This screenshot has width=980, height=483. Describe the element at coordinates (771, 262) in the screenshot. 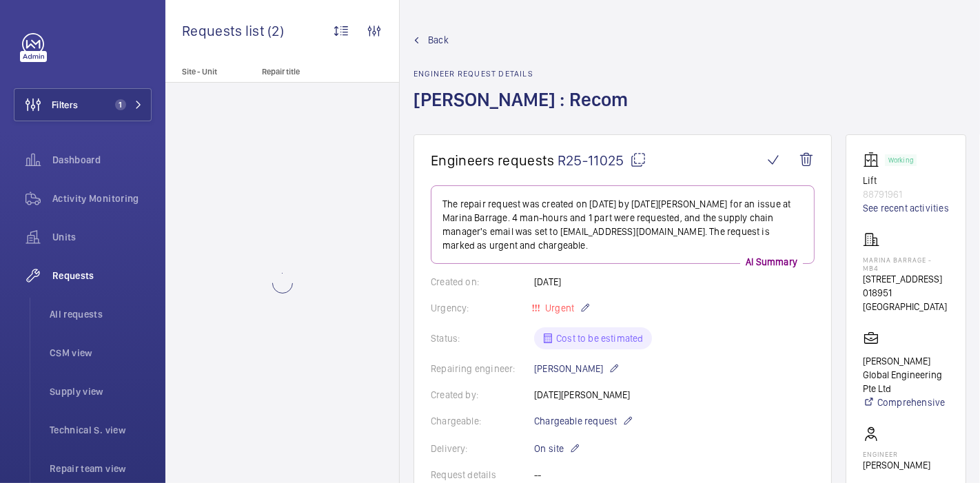

I see `p: AI Summary` at that location.